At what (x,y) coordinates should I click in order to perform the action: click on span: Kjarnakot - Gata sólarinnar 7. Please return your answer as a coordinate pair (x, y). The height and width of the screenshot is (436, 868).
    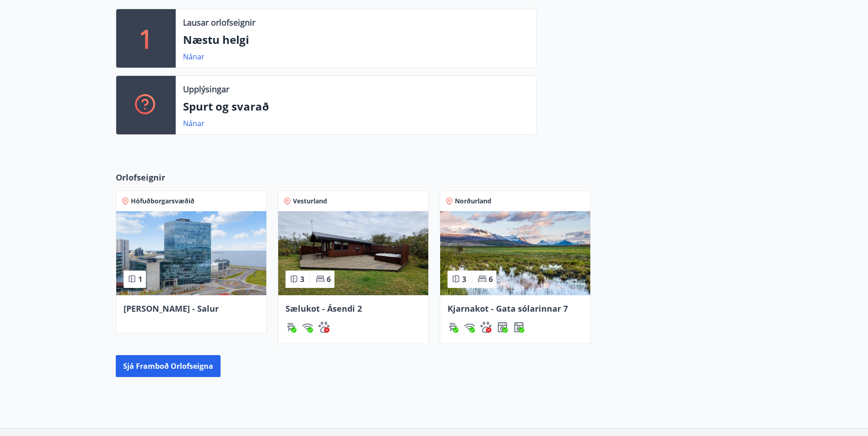
    Looking at the image, I should click on (507, 309).